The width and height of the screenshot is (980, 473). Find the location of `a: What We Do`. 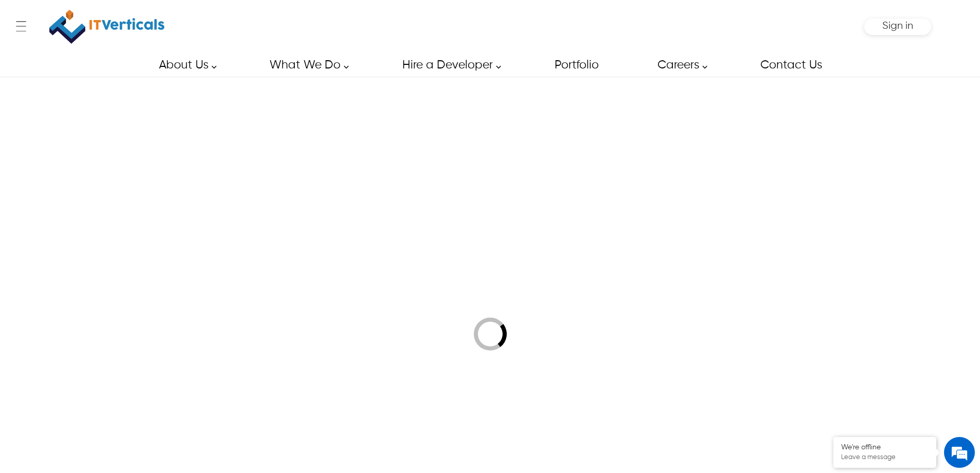

a: What We Do is located at coordinates (306, 65).